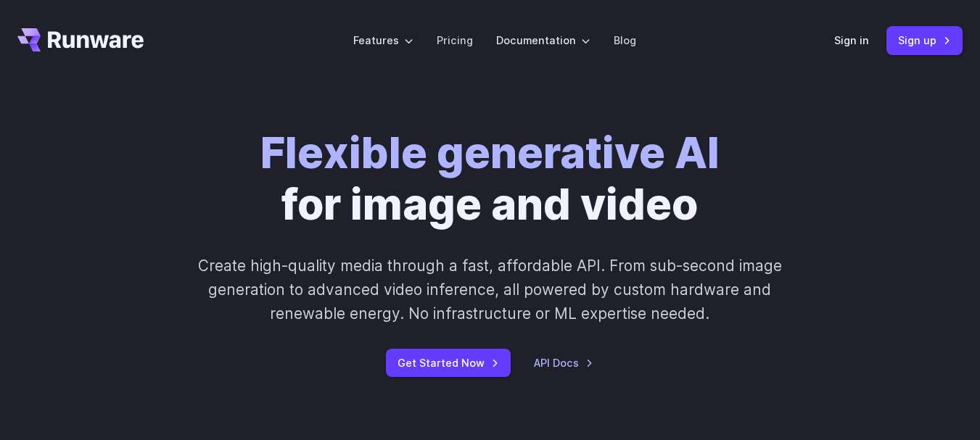 This screenshot has width=980, height=440. I want to click on a: API Docs, so click(564, 362).